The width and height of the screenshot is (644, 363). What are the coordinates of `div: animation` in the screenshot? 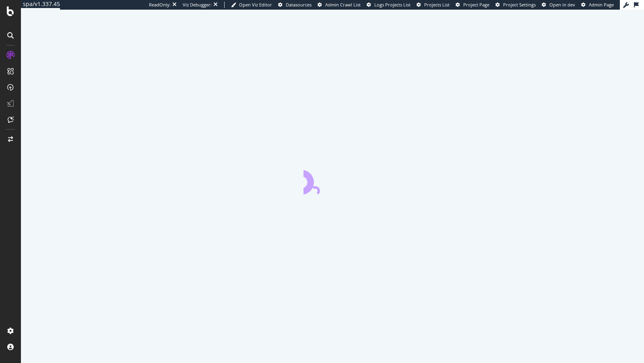 It's located at (332, 180).